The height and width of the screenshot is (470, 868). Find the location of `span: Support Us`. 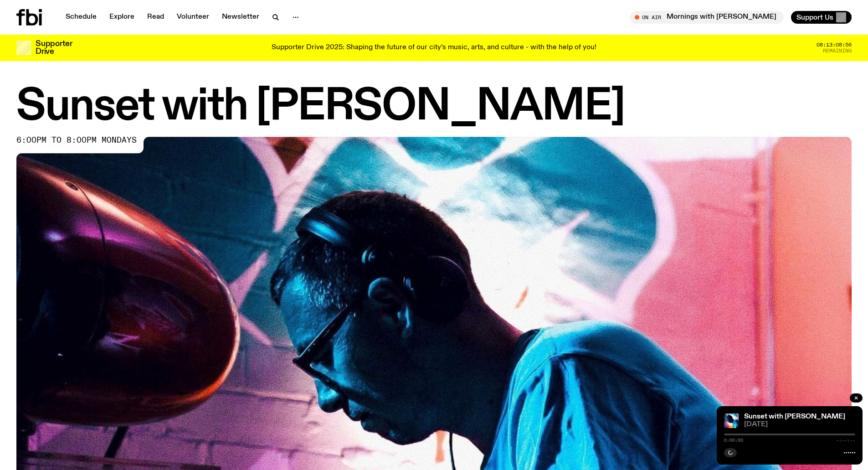

span: Support Us is located at coordinates (815, 17).